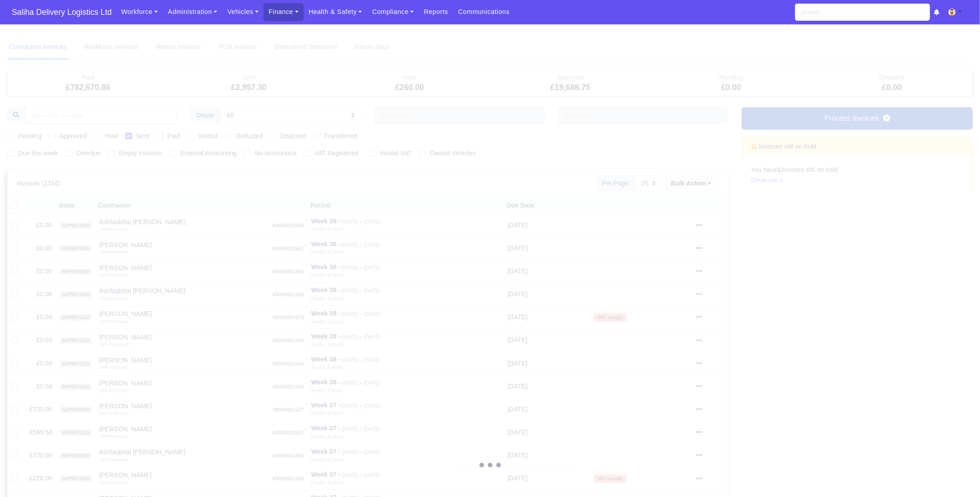  What do you see at coordinates (243, 12) in the screenshot?
I see `a: Vehicles` at bounding box center [243, 12].